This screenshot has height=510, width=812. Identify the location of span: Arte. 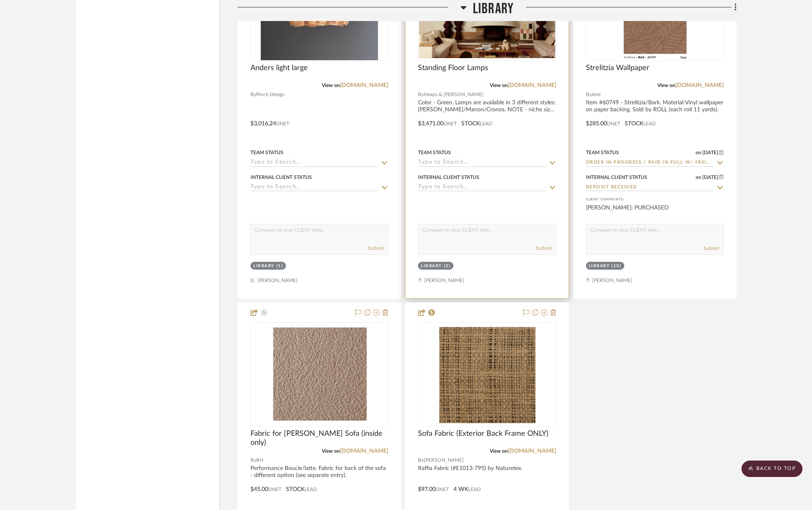
(596, 94).